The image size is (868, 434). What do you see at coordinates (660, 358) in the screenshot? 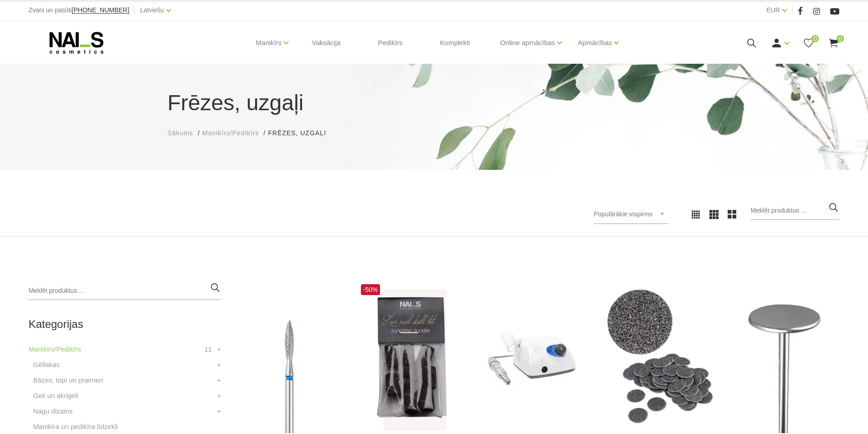
I see `a: SDC-15(coarse)) - #100 - Pedikīra diska faili 100griti, Ø 15mm SDC-15(medium) - #180 - Pedikīra d...` at bounding box center [660, 358].